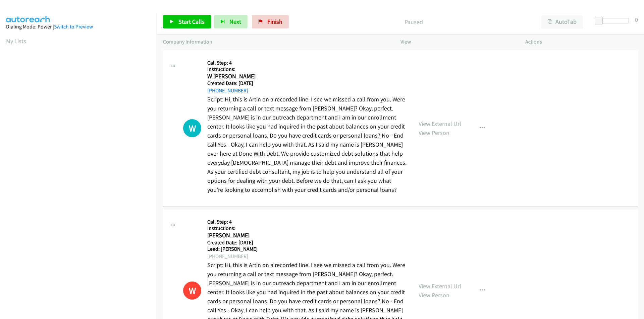  What do you see at coordinates (235, 21) in the screenshot?
I see `span: Next` at bounding box center [235, 21].